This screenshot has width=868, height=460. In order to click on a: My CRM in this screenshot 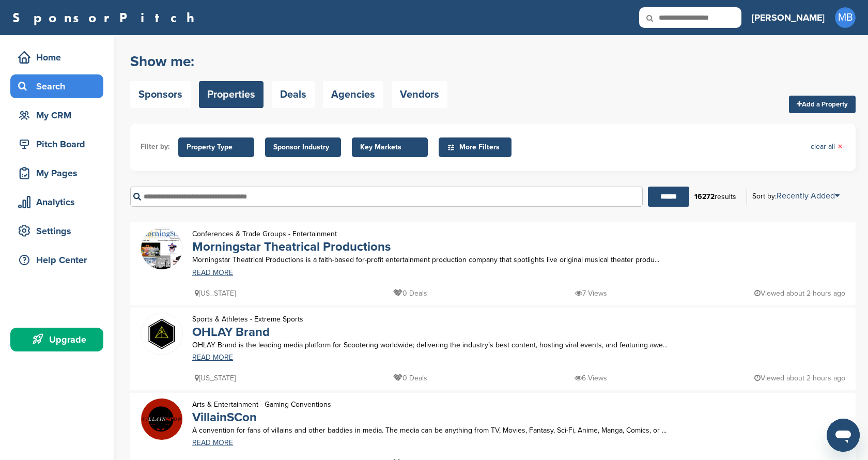, I will do `click(57, 116)`.